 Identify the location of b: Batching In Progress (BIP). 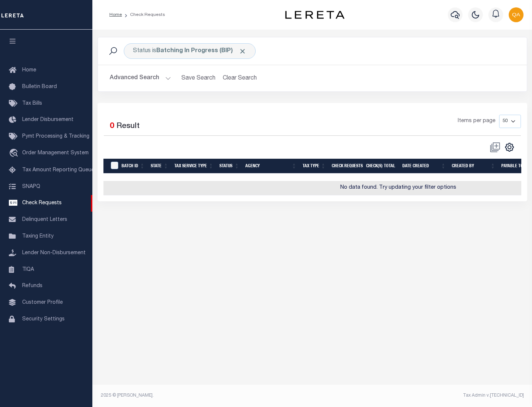
(201, 51).